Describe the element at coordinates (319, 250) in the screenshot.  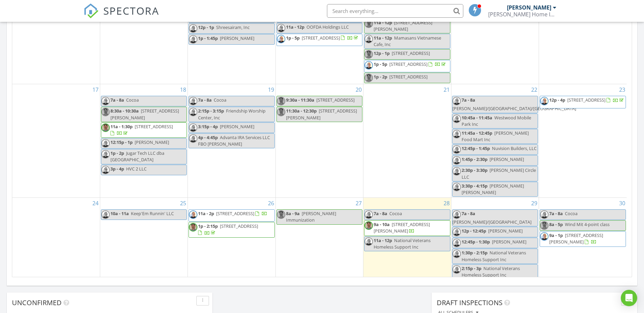
I see `td: Go to August 27, 2025` at that location.